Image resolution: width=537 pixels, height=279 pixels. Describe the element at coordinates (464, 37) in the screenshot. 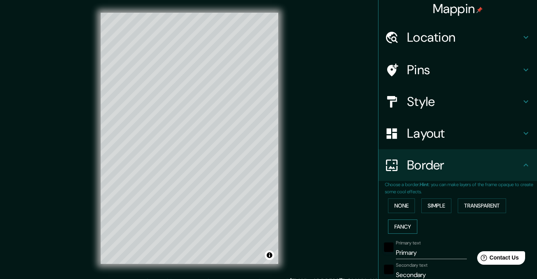

I see `h4: Location` at that location.